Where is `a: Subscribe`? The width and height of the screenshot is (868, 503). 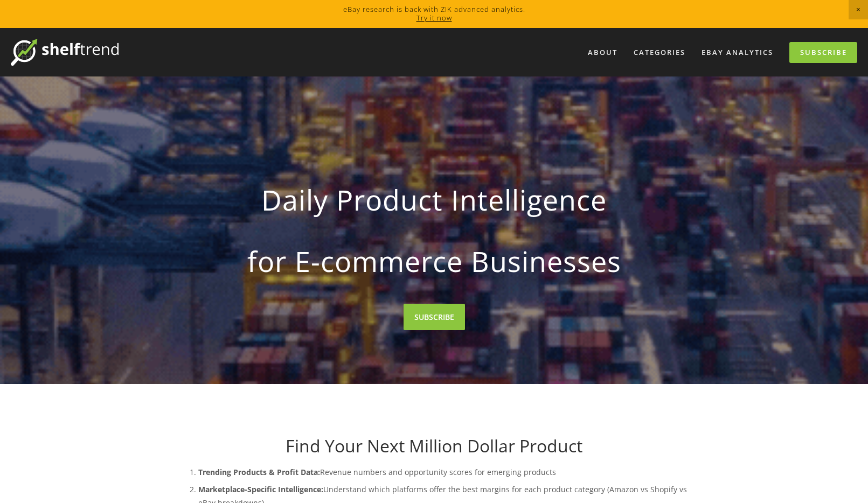 a: Subscribe is located at coordinates (823, 52).